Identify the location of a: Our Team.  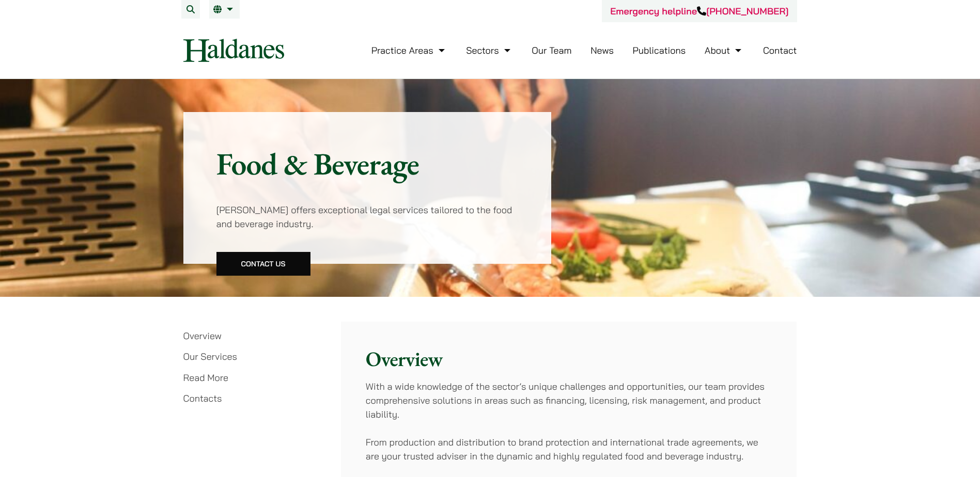
(551, 50).